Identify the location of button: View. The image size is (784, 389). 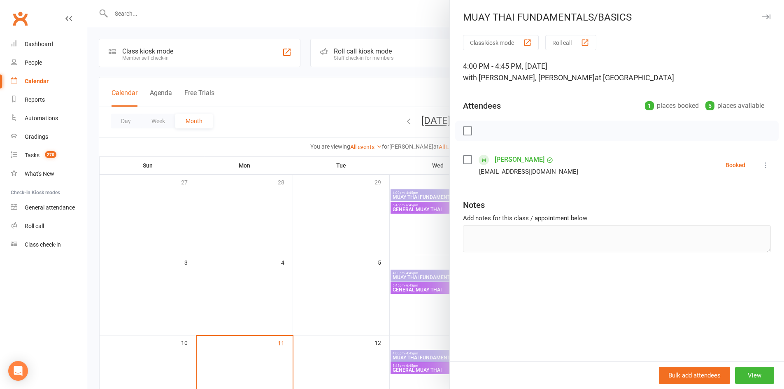
(755, 376).